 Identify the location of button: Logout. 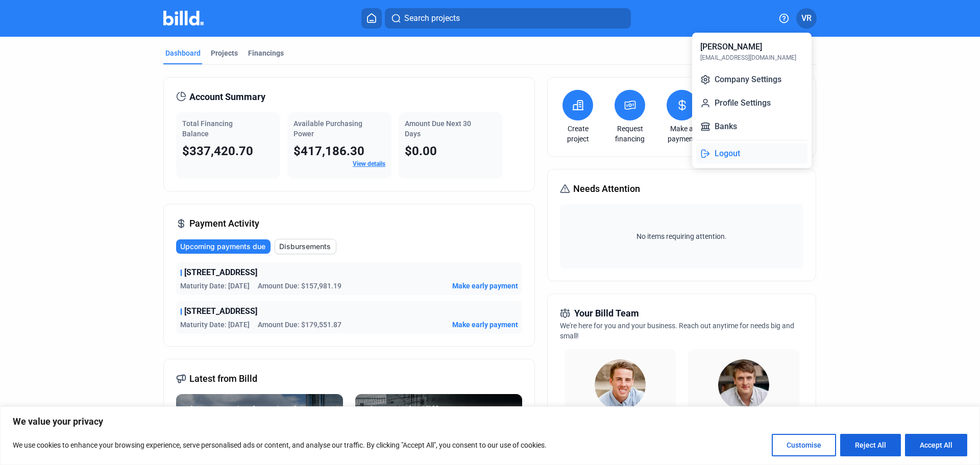
(752, 154).